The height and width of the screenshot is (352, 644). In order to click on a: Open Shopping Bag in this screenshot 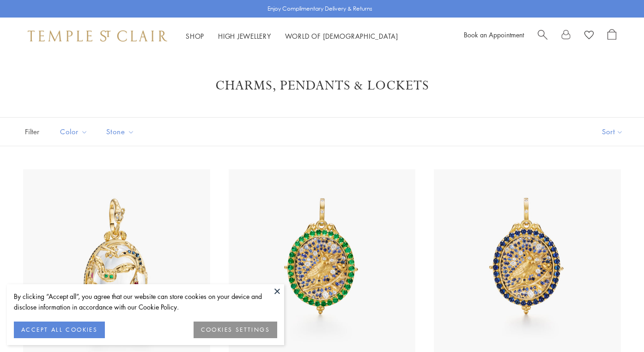, I will do `click(611, 36)`.